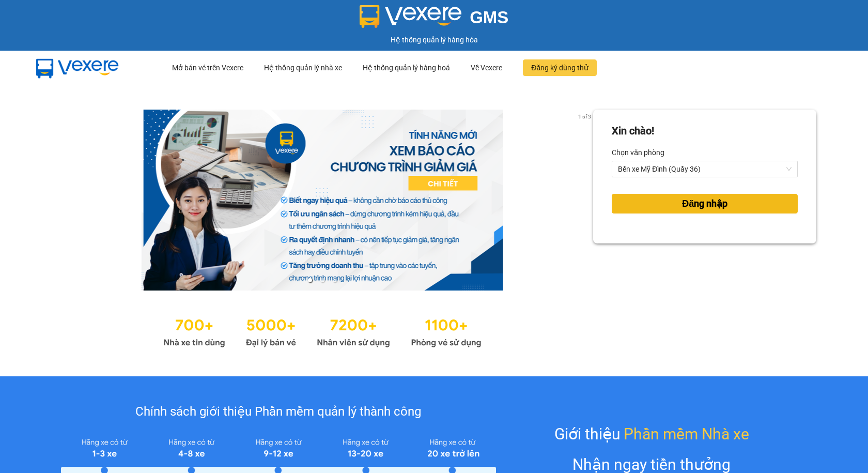 Image resolution: width=868 pixels, height=473 pixels. I want to click on span: Đăng ký dùng thử, so click(560, 68).